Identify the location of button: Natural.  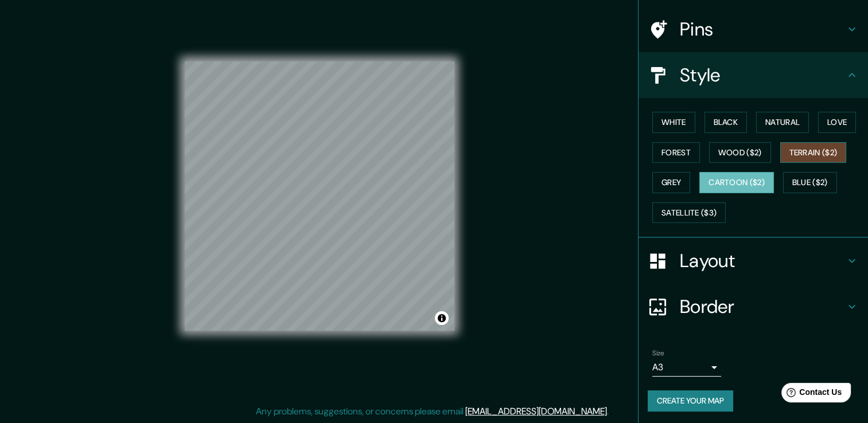
(783, 122).